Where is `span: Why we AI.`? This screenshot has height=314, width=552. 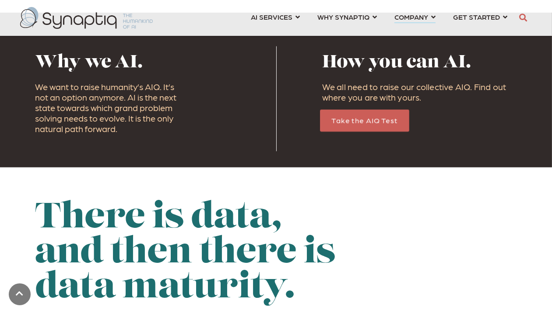
span: Why we AI. is located at coordinates (89, 63).